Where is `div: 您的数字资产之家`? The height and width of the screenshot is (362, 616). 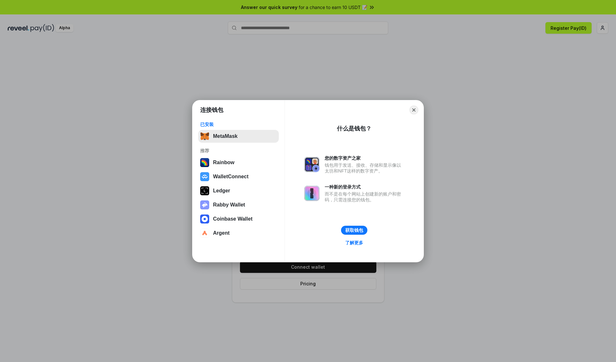 div: 您的数字资产之家 is located at coordinates (364, 158).